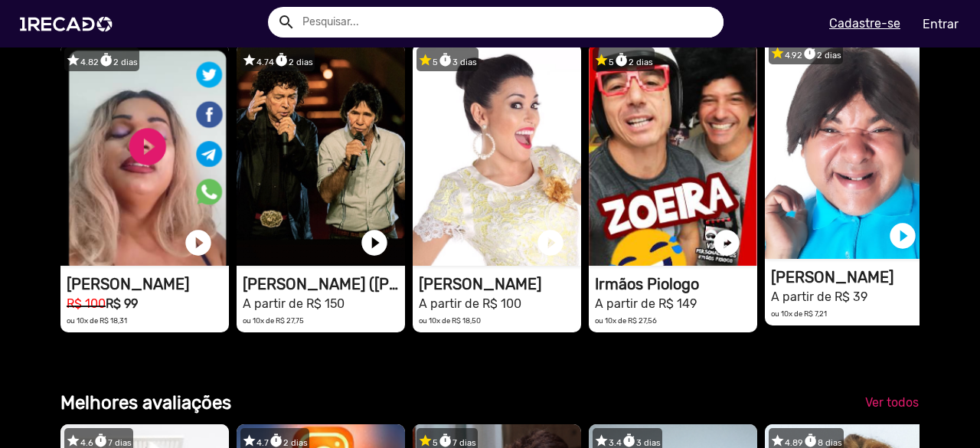  I want to click on mat-icon: Example home icon, so click(286, 22).